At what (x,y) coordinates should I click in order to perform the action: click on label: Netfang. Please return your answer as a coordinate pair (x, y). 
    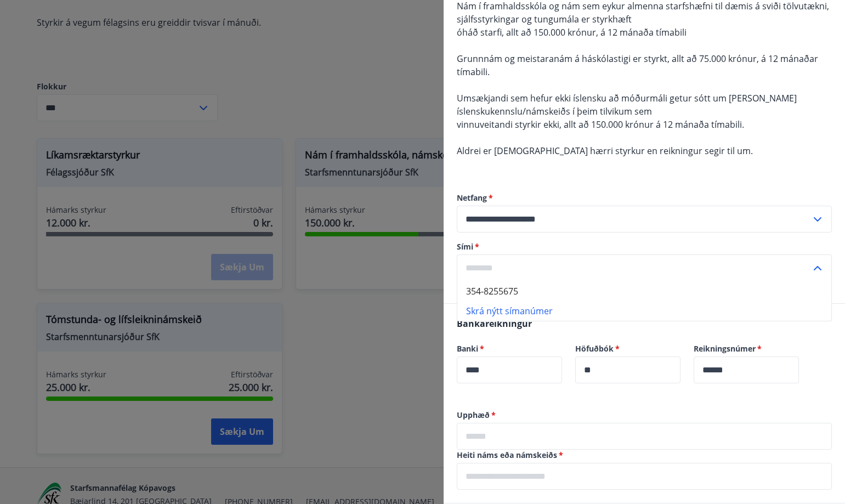
    Looking at the image, I should click on (644, 198).